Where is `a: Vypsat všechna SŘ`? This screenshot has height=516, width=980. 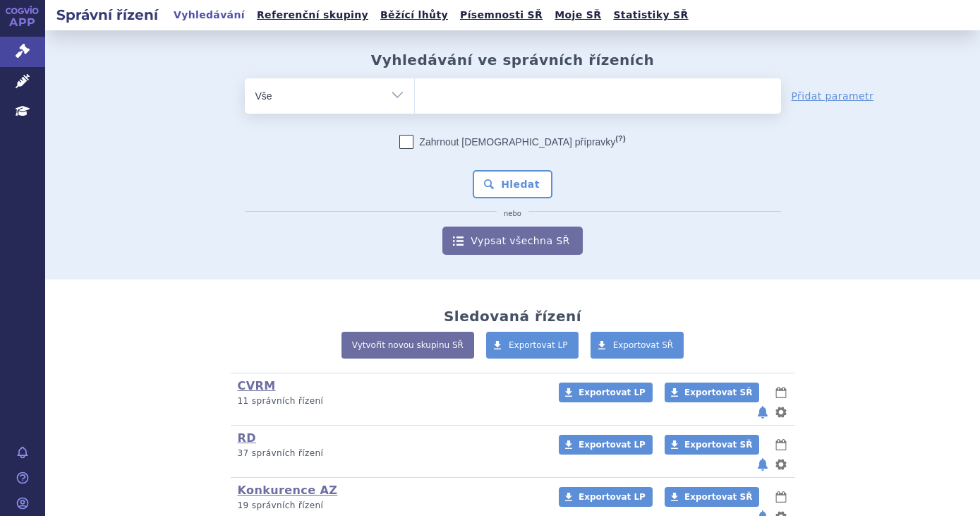
a: Vypsat všechna SŘ is located at coordinates (512, 241).